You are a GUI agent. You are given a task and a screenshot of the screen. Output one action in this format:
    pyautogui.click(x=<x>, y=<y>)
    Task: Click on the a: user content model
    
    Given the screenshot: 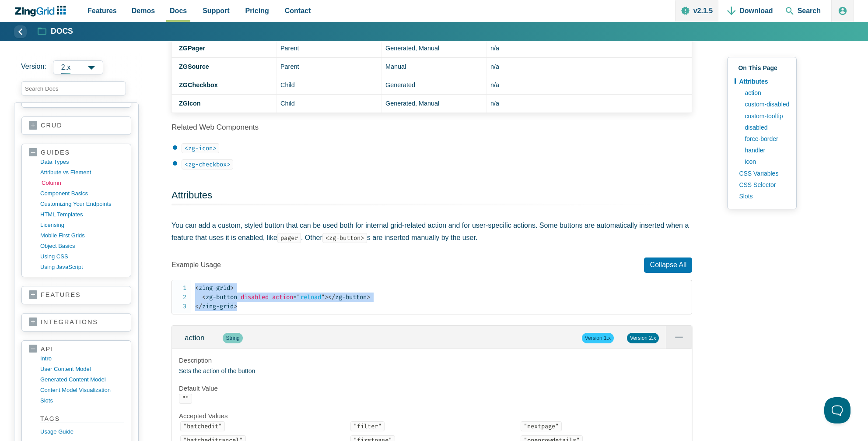 What is the action you would take?
    pyautogui.click(x=82, y=369)
    